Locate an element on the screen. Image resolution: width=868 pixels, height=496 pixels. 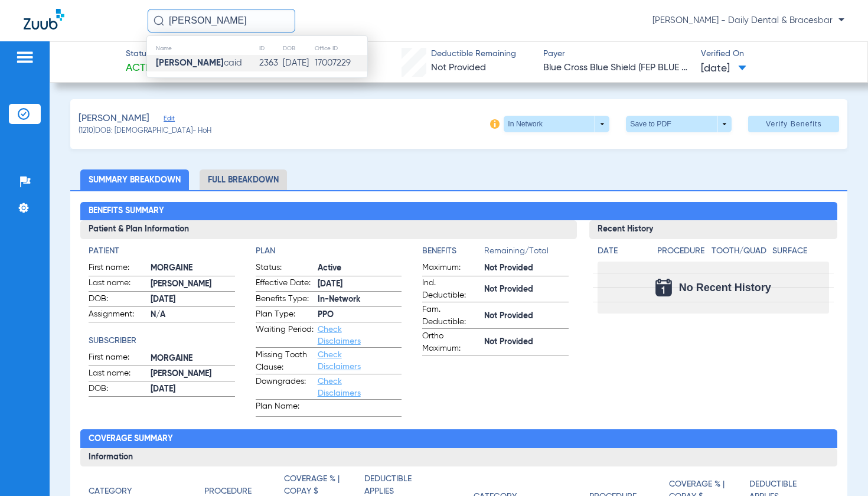
span: Ortho Maximum: is located at coordinates (451, 343).